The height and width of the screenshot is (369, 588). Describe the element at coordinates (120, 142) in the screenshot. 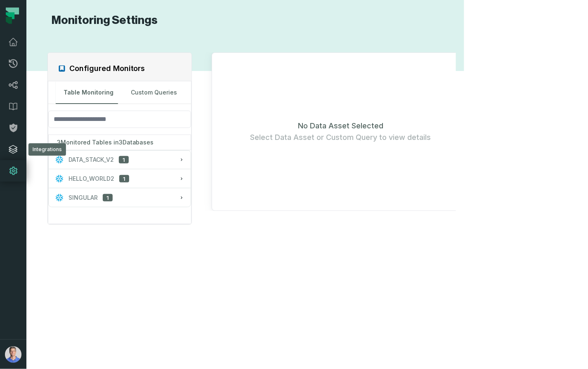

I see `div: 3 Monitored Tables in 3 Databases` at that location.